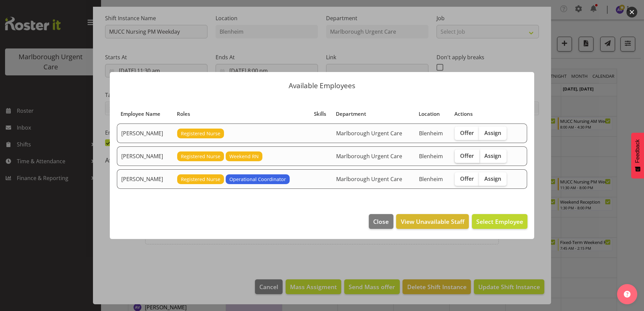  What do you see at coordinates (244, 156) in the screenshot?
I see `span: Weekend RN` at bounding box center [244, 156].